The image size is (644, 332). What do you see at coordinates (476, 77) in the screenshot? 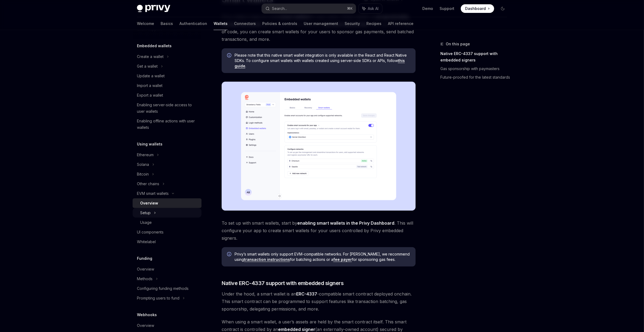
I see `a: Future-proofed for the latest standards` at bounding box center [476, 77].